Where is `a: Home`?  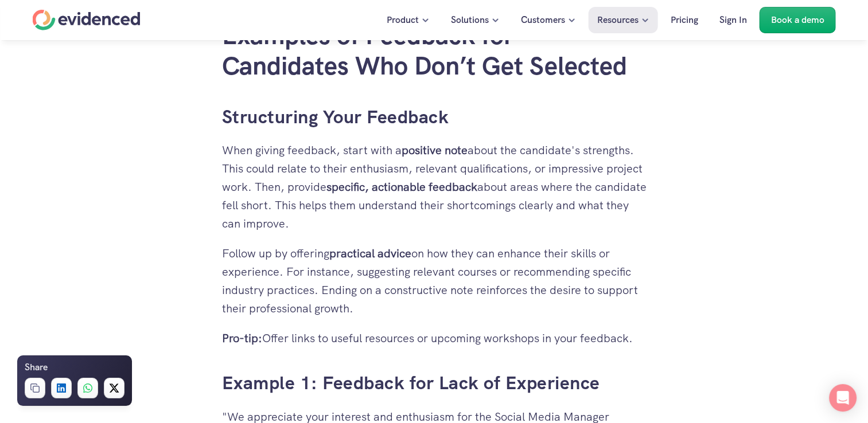 a: Home is located at coordinates (86, 20).